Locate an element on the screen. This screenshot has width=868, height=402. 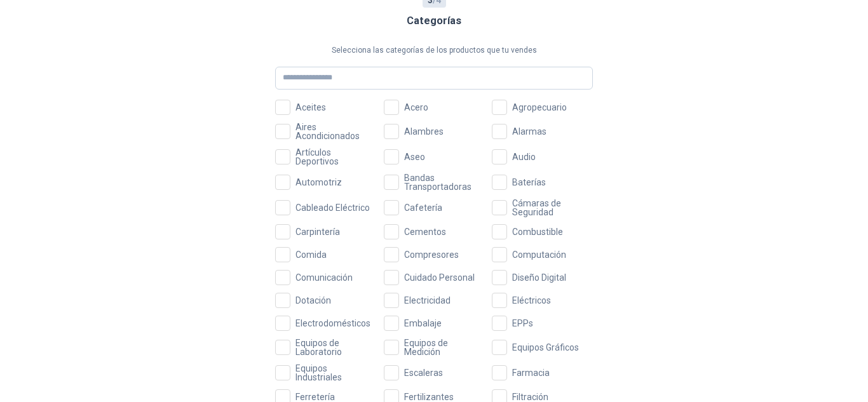
span: Agropecuario is located at coordinates (539, 107).